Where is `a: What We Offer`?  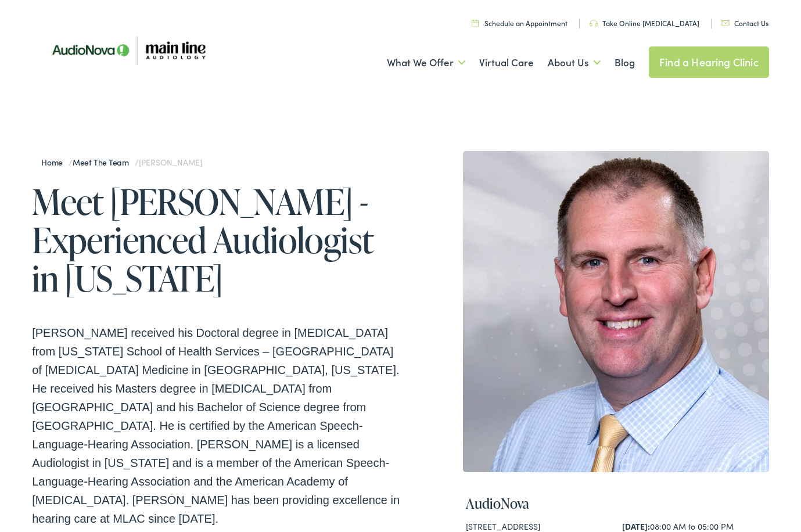 a: What We Offer is located at coordinates (425, 62).